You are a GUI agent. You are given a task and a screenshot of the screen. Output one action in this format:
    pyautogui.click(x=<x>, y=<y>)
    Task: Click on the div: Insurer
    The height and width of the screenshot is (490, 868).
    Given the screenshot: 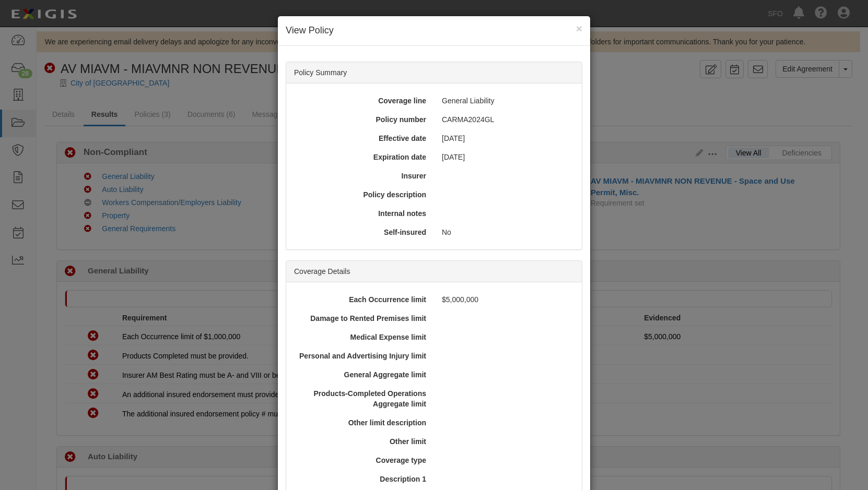 What is the action you would take?
    pyautogui.click(x=362, y=176)
    